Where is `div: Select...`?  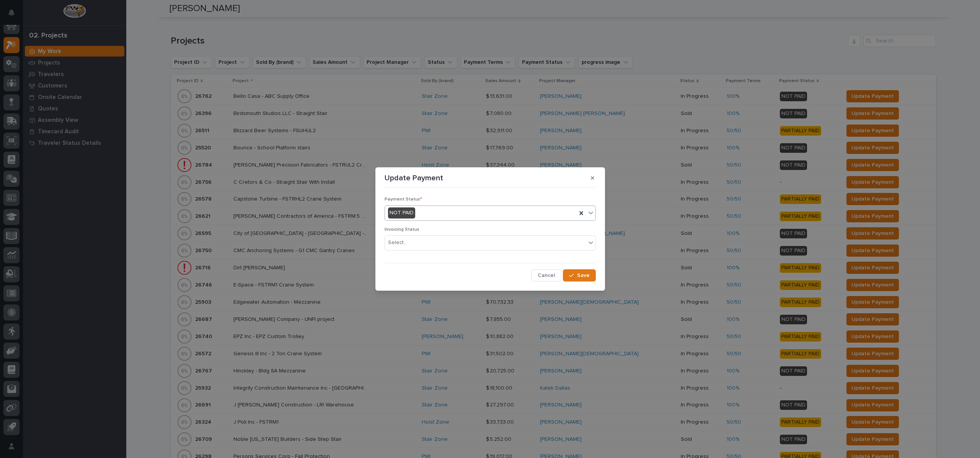
div: Select... is located at coordinates (397, 243).